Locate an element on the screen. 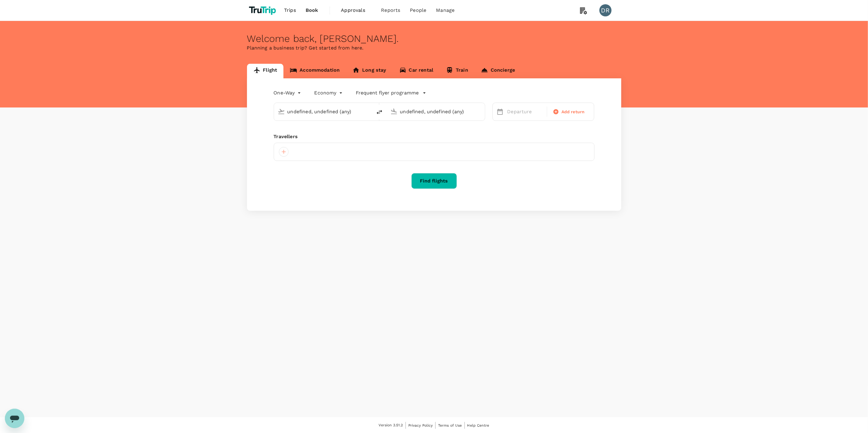  button: Find flights is located at coordinates (434, 181).